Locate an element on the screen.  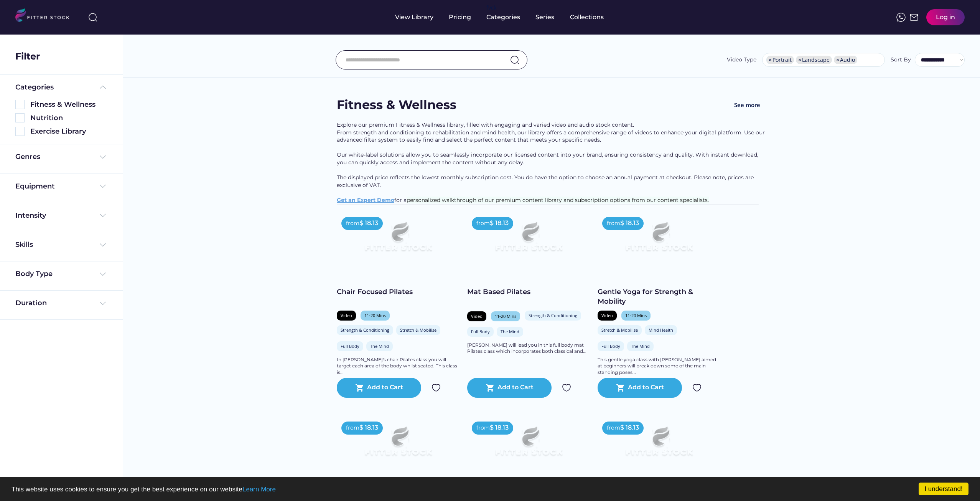
div: Body Type is located at coordinates (34, 274).